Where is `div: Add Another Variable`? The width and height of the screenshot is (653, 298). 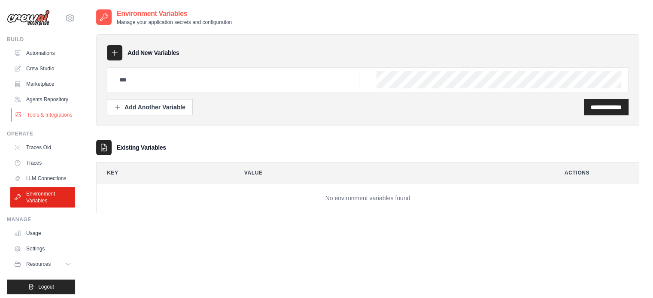
div: Add Another Variable is located at coordinates (150, 107).